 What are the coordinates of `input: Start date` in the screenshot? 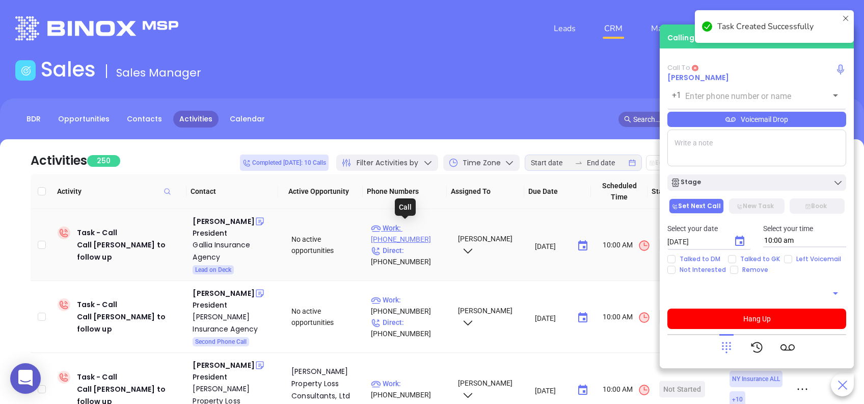 It's located at (551, 163).